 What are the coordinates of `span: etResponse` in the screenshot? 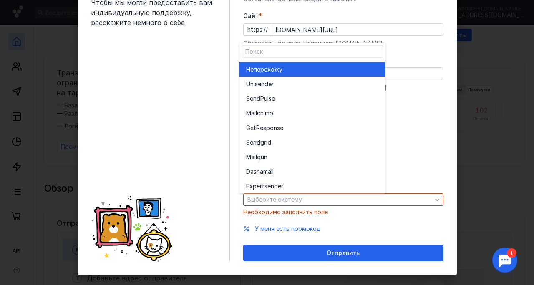 It's located at (267, 128).